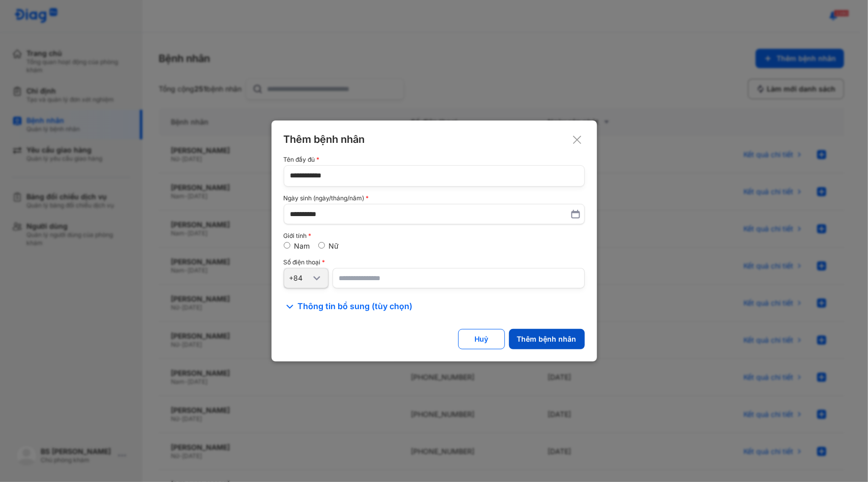 The height and width of the screenshot is (482, 868). Describe the element at coordinates (434, 263) in the screenshot. I see `div: Số điện thoại` at that location.